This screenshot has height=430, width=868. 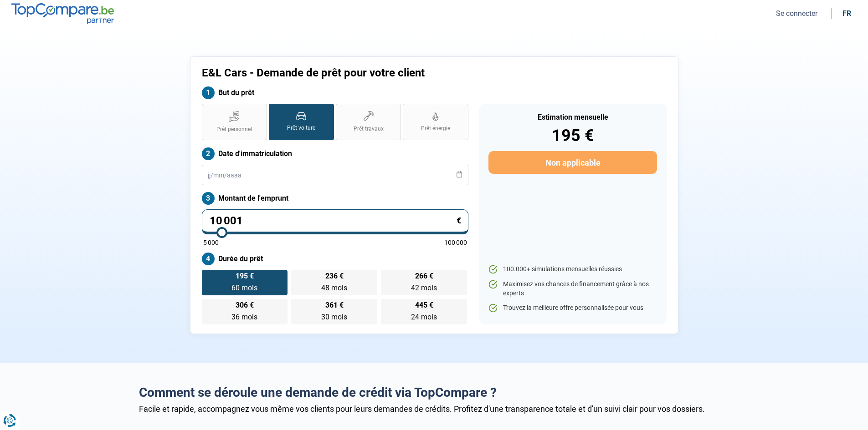 I want to click on span: 24 mois, so click(x=424, y=317).